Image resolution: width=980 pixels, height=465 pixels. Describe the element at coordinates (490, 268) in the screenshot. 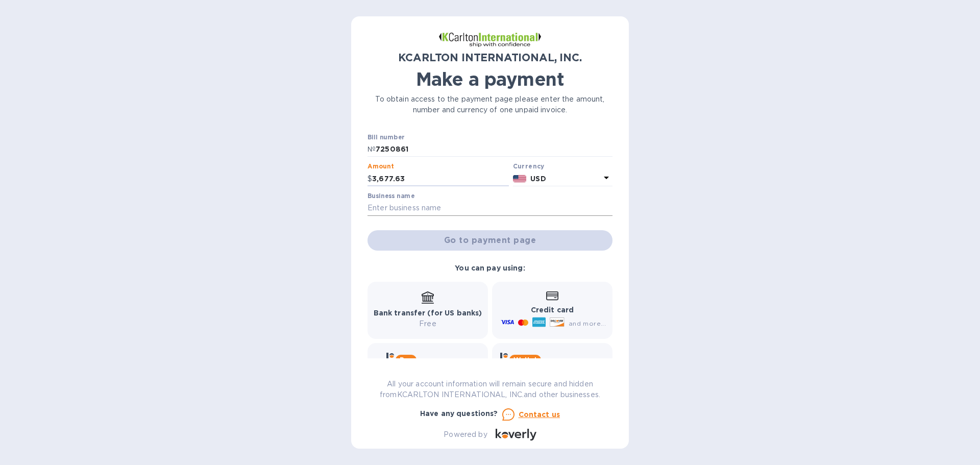

I see `b: You can pay using:` at that location.